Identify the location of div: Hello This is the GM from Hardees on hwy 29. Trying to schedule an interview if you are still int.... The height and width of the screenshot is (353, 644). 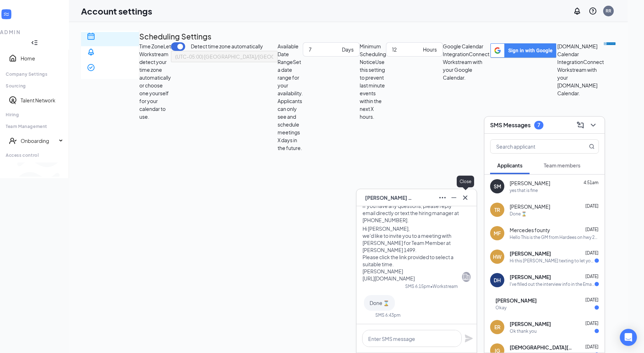
(554, 237).